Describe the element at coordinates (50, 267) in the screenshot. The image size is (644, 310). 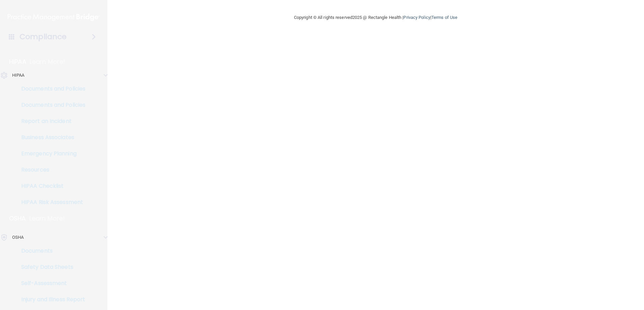
I see `p: Safety Data Sheets` at that location.